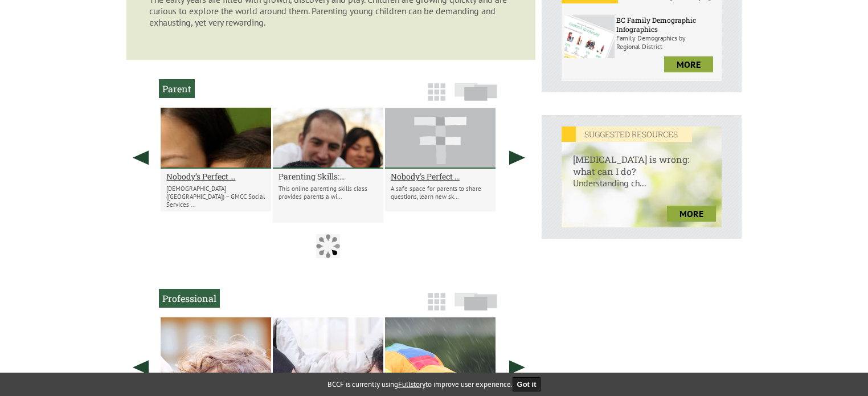 The image size is (868, 396). What do you see at coordinates (641, 189) in the screenshot?
I see `p: Understanding ch...` at bounding box center [641, 189].